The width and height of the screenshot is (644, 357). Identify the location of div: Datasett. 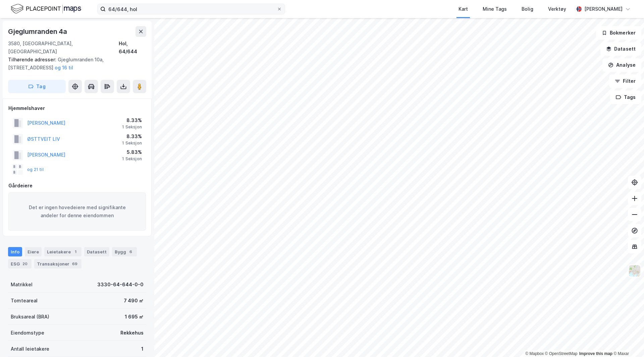
(97, 252).